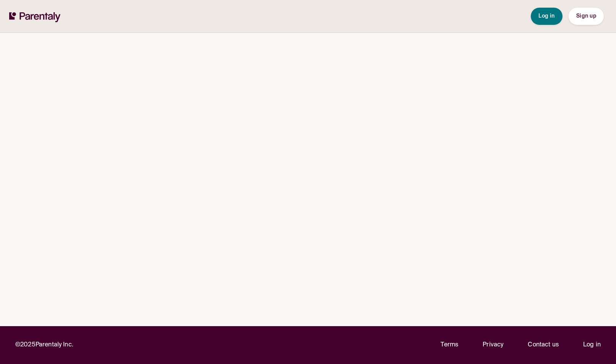 This screenshot has width=616, height=364. Describe the element at coordinates (586, 16) in the screenshot. I see `span: Sign up` at that location.